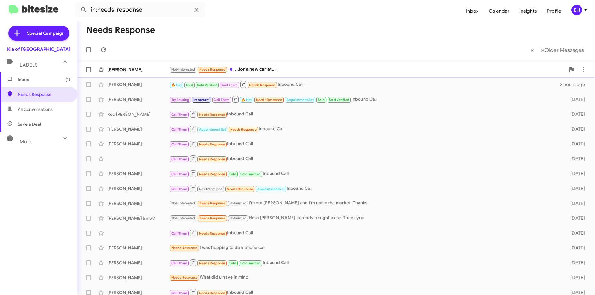 The width and height of the screenshot is (595, 295). Describe the element at coordinates (528, 11) in the screenshot. I see `a: Insights` at that location.